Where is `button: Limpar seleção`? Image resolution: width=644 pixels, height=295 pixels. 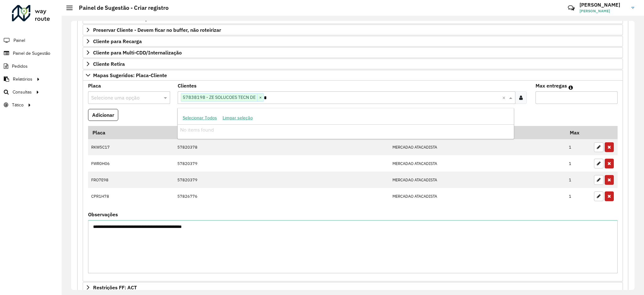 button: Limpar seleção is located at coordinates (238, 118).